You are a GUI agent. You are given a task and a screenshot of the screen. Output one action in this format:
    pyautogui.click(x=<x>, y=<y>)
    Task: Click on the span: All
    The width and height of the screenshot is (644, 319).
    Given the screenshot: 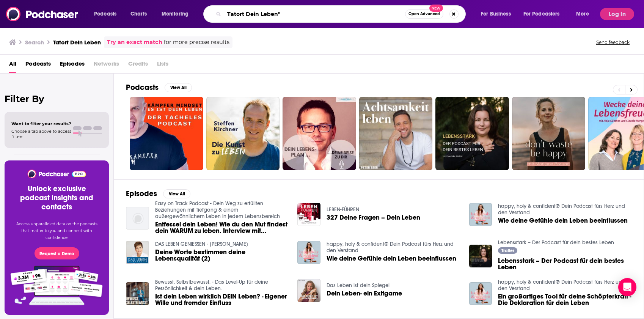 What is the action you would take?
    pyautogui.click(x=12, y=65)
    